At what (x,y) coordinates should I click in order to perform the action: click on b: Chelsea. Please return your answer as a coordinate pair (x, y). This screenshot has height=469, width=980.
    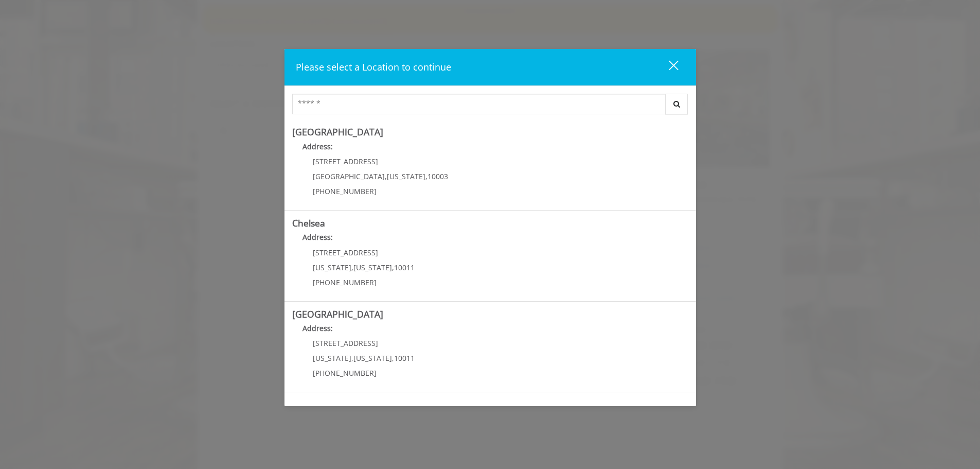
    Looking at the image, I should click on (309, 223).